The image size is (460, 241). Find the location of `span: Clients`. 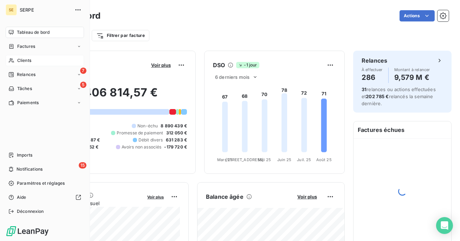

span: Clients is located at coordinates (24, 60).